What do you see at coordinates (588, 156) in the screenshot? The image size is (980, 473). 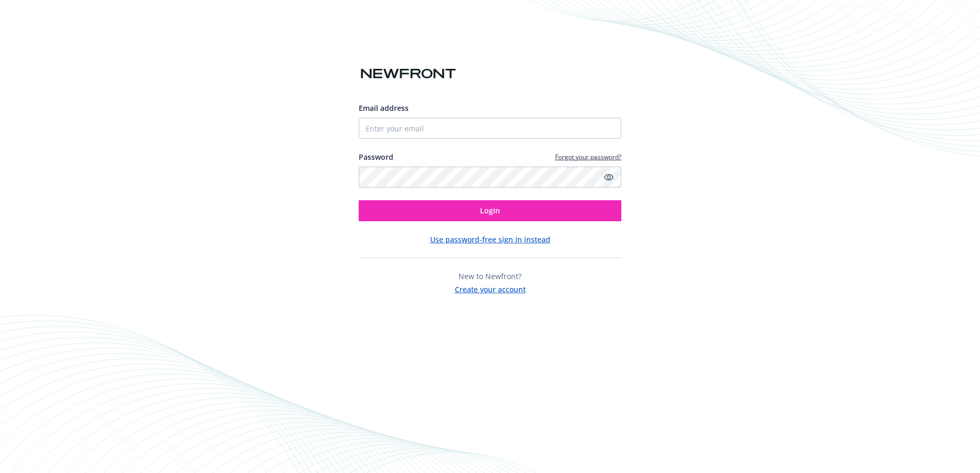 I see `a: Forgot your password?` at bounding box center [588, 156].